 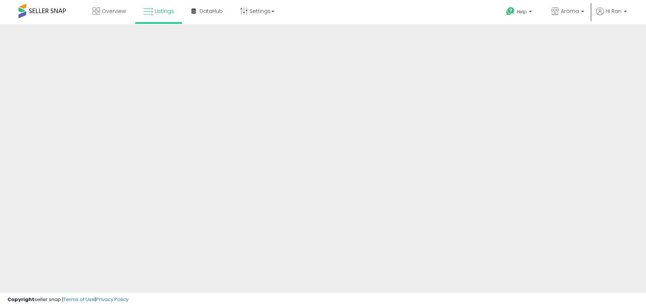 I want to click on i: Get Help, so click(x=510, y=11).